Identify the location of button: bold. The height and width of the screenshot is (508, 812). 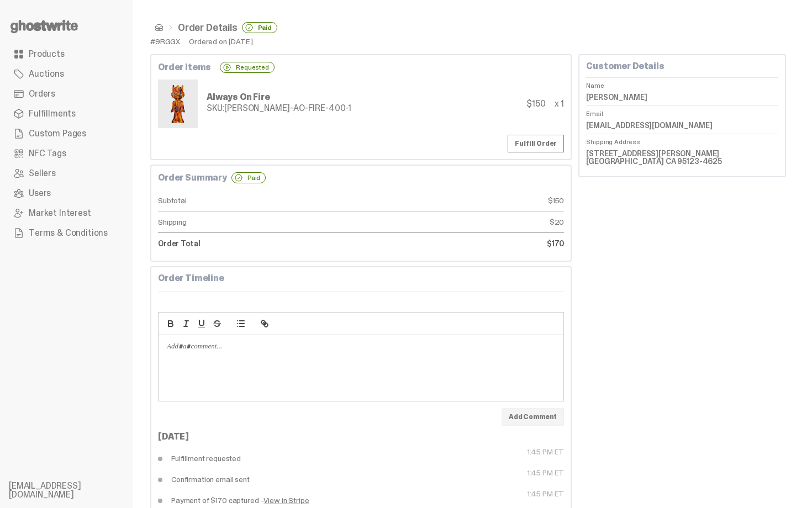
(171, 323).